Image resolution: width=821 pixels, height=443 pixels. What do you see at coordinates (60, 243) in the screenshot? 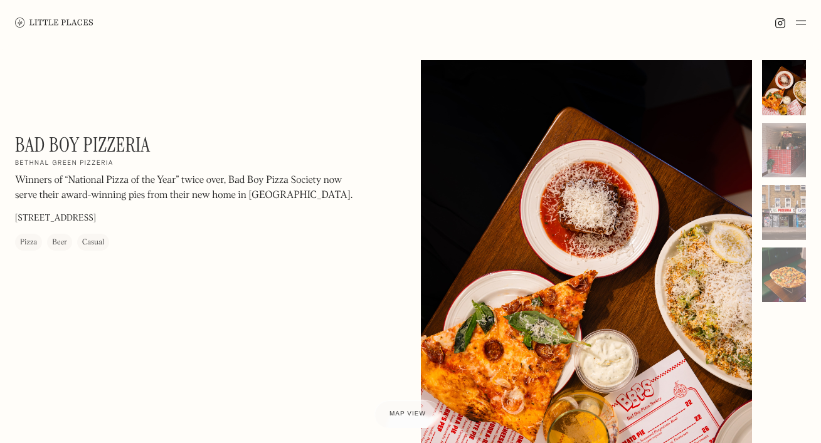
I see `div: Beer` at bounding box center [60, 243].